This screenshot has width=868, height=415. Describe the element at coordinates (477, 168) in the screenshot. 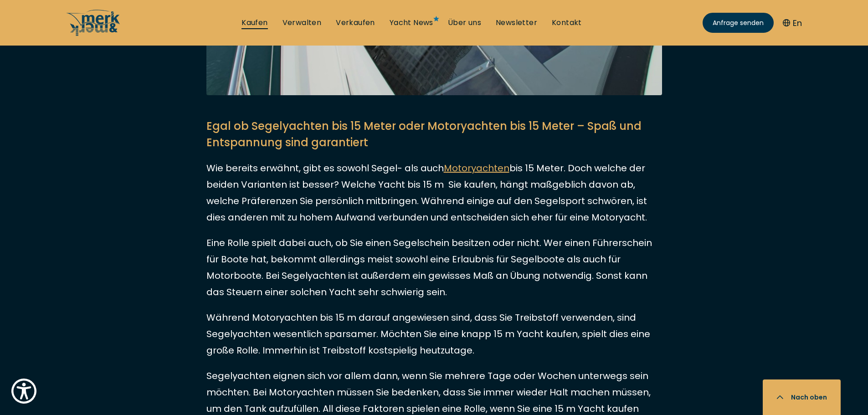

I see `a: Motoryachten` at that location.